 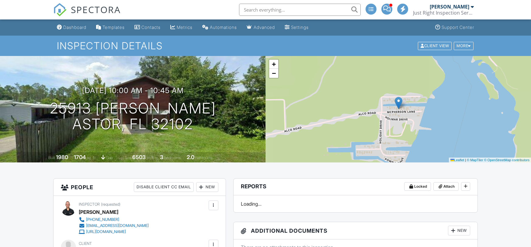 What do you see at coordinates (190, 157) in the screenshot?
I see `div: 2.0` at bounding box center [190, 157].